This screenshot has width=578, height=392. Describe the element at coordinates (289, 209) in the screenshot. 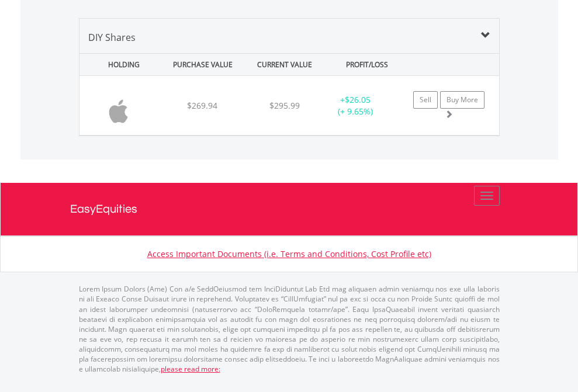

I see `div: EasyEquities` at that location.